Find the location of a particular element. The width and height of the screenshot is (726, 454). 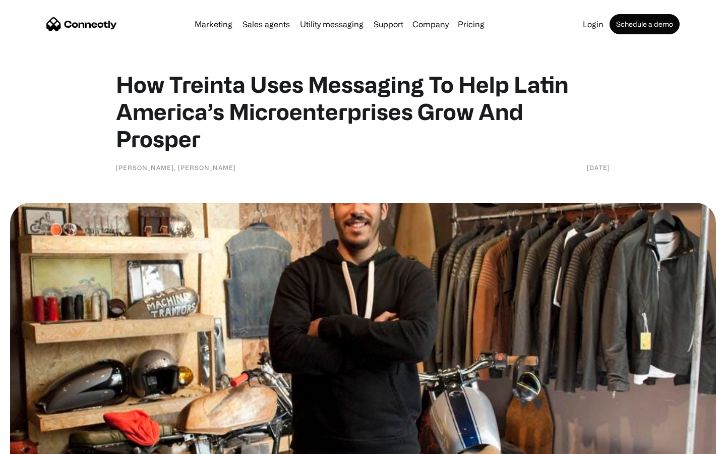

div: Company is located at coordinates (430, 24).